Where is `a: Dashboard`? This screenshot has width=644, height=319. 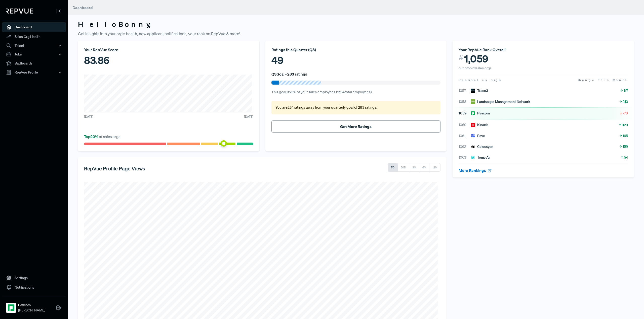
a: Dashboard is located at coordinates (34, 27).